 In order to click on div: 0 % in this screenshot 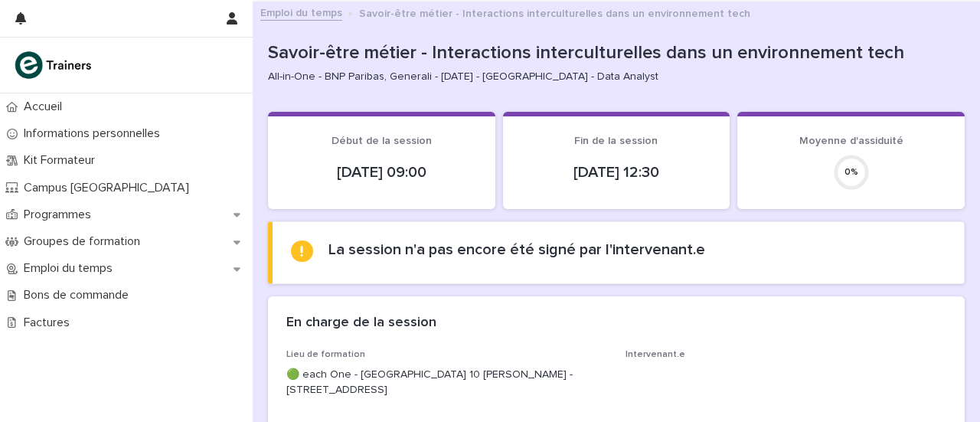, I will do `click(851, 172)`.